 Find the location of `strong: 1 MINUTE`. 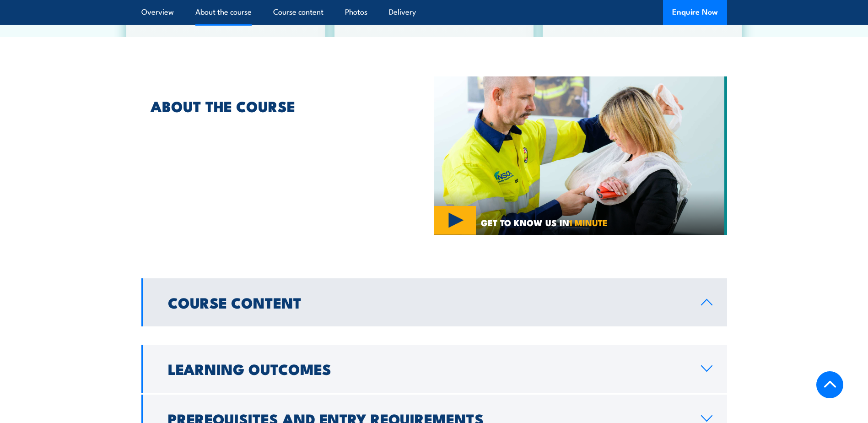

strong: 1 MINUTE is located at coordinates (588, 222).